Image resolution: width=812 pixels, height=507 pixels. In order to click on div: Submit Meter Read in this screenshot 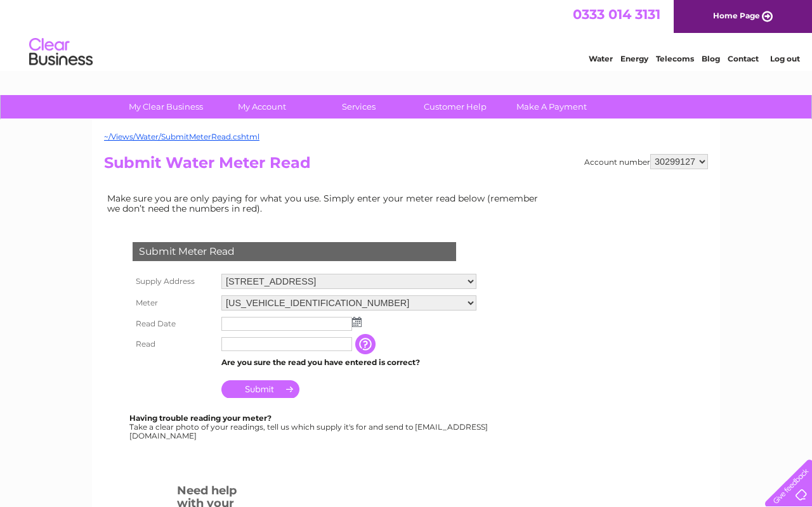, I will do `click(294, 252)`.